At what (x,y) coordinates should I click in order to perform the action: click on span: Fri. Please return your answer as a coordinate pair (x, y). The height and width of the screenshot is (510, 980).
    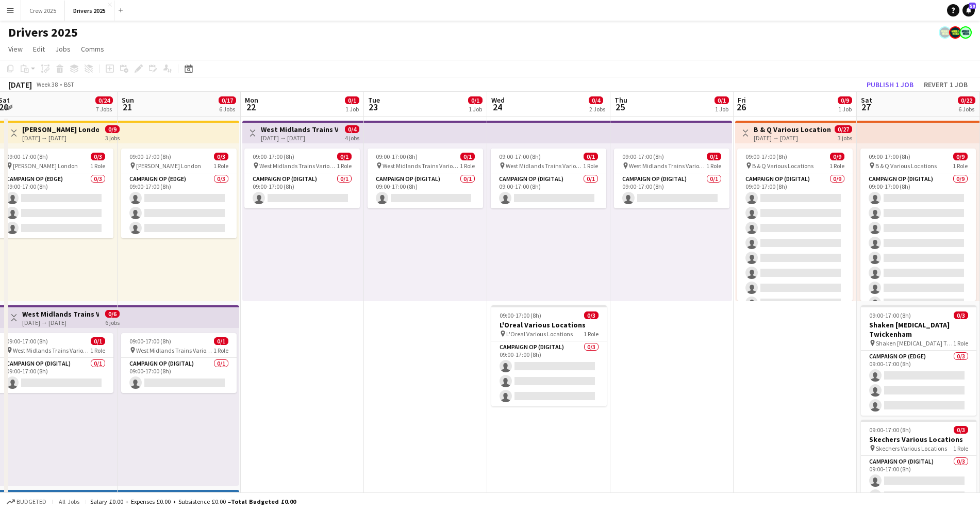
    Looking at the image, I should click on (742, 100).